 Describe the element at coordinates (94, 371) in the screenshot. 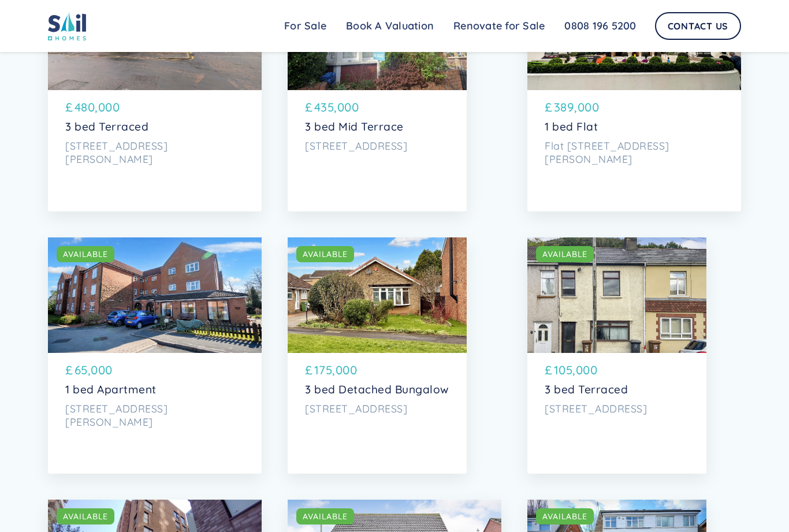

I see `p: 65,000` at that location.